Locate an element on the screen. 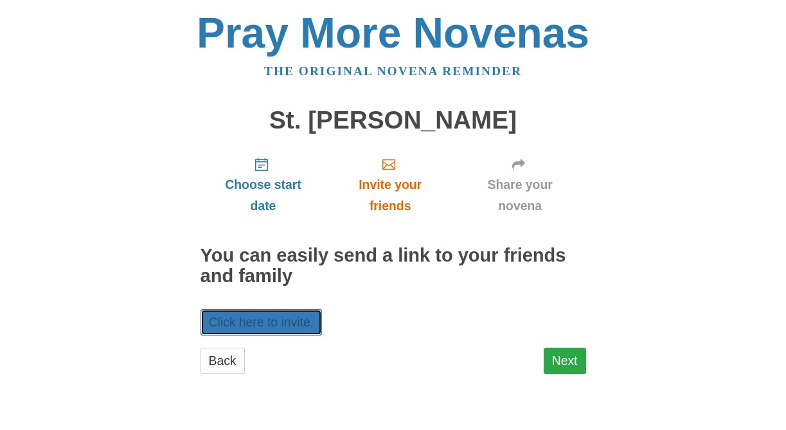 The image size is (786, 430). a: The original novena reminder is located at coordinates (393, 71).